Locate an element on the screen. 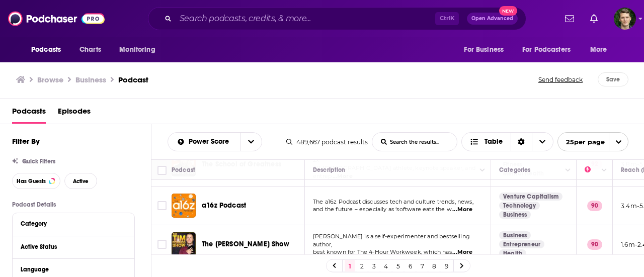  h3: Podcast is located at coordinates (133, 80).